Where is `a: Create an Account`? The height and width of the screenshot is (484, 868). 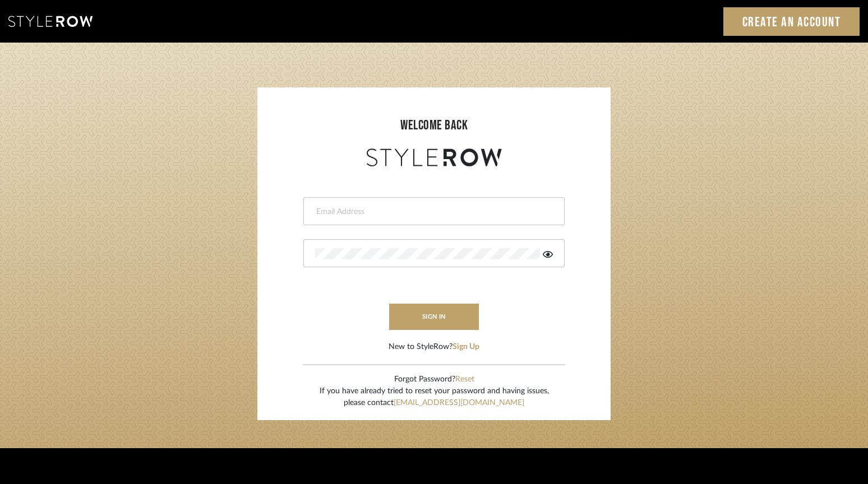 a: Create an Account is located at coordinates (791, 22).